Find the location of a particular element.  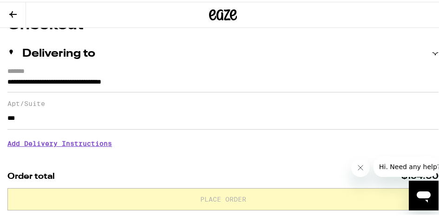

span: Place Order is located at coordinates (223, 197).